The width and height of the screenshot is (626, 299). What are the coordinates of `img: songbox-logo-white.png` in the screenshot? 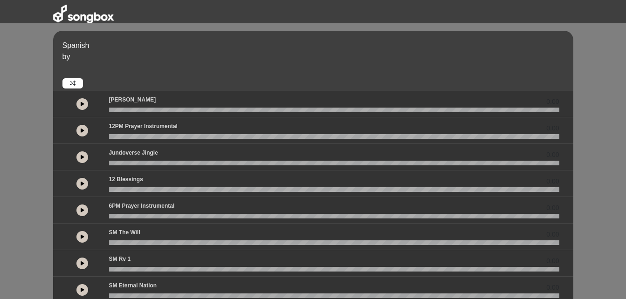 It's located at (83, 14).